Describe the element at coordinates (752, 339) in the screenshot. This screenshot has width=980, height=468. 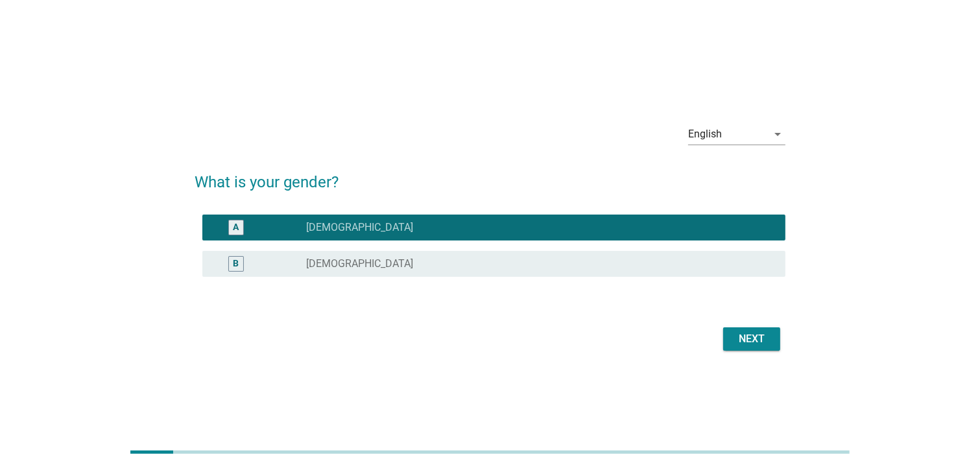
I see `div: Next` at that location.